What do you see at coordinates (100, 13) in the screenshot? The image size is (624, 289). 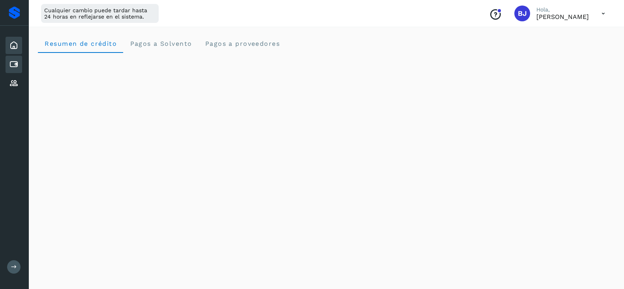 I see `div: Cualquier cambio puede tardar hasta 24 horas en reflejarse en el sistema.` at bounding box center [100, 13].